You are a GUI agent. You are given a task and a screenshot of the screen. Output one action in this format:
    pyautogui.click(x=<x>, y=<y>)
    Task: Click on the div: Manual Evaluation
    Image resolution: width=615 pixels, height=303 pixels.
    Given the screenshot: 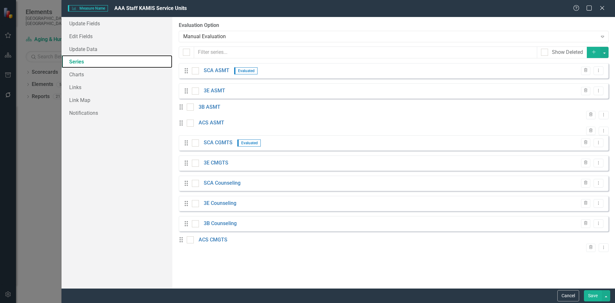 What is the action you would take?
    pyautogui.click(x=390, y=36)
    